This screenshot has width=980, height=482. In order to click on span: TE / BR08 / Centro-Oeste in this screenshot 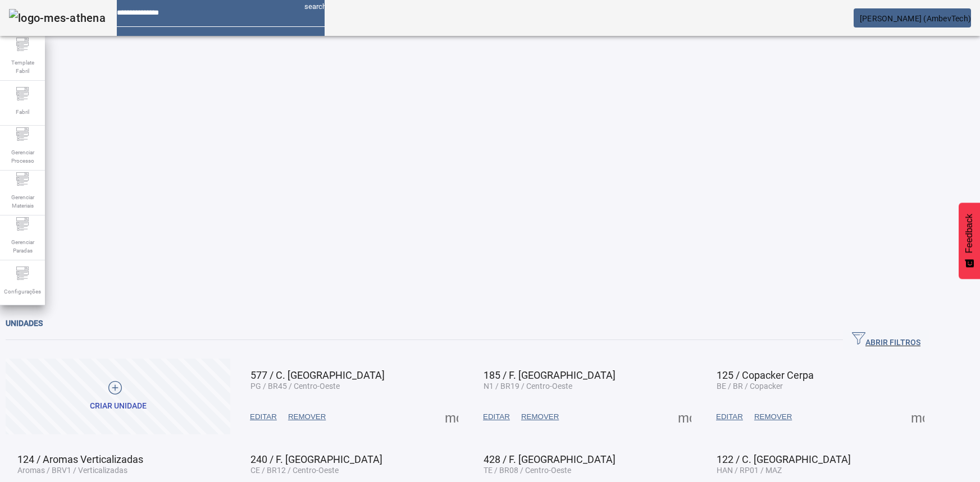, I will do `click(527, 471)`.